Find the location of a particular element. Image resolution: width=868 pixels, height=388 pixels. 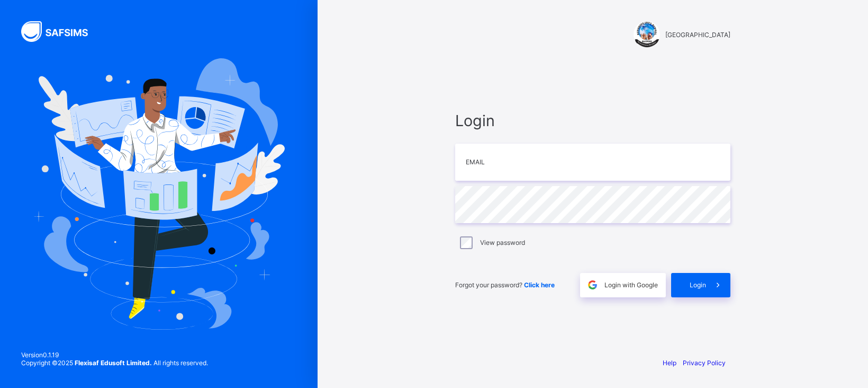

a: Privacy Policy is located at coordinates (704, 363).